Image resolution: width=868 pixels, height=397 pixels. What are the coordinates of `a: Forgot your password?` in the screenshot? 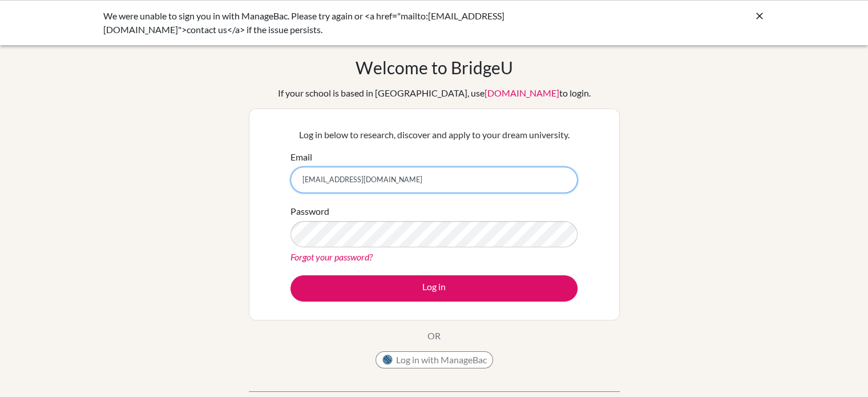 It's located at (331, 256).